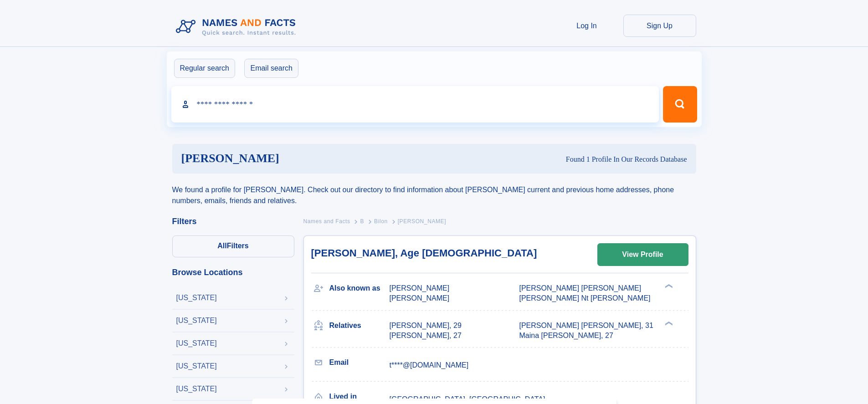 Image resolution: width=868 pixels, height=404 pixels. What do you see at coordinates (233, 222) in the screenshot?
I see `div: Filters` at bounding box center [233, 222].